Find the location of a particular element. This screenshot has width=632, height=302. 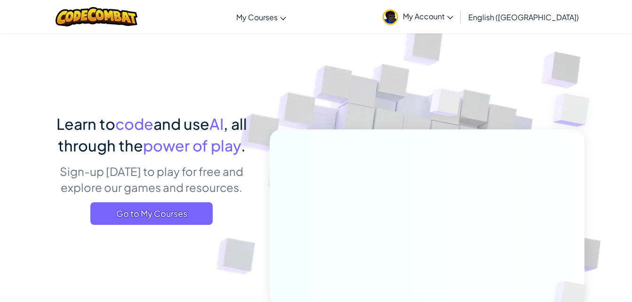

span: code is located at coordinates (134, 124).